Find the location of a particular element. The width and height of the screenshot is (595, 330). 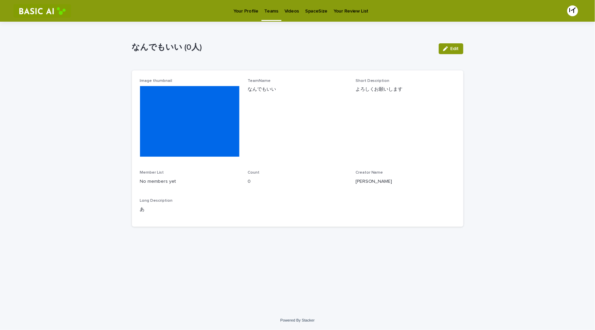

span: Member List is located at coordinates (152, 172).